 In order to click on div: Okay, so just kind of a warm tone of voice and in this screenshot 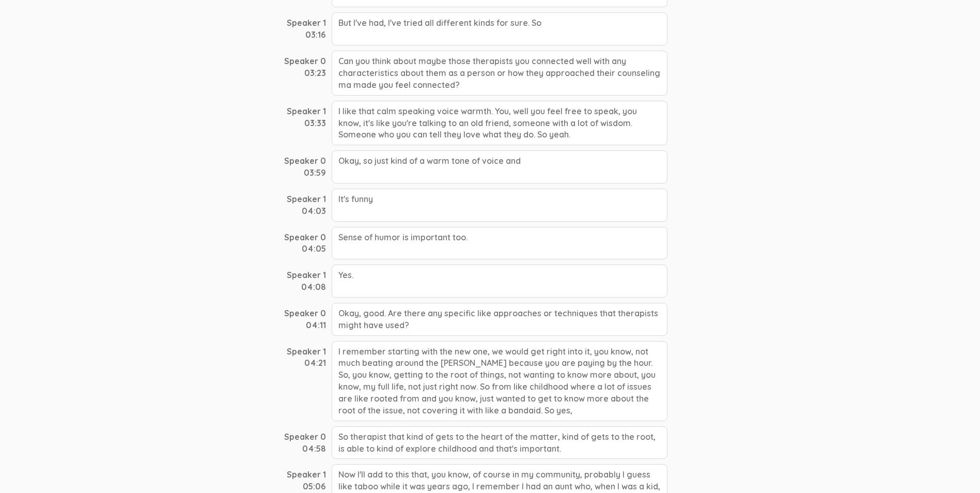, I will do `click(500, 167)`.